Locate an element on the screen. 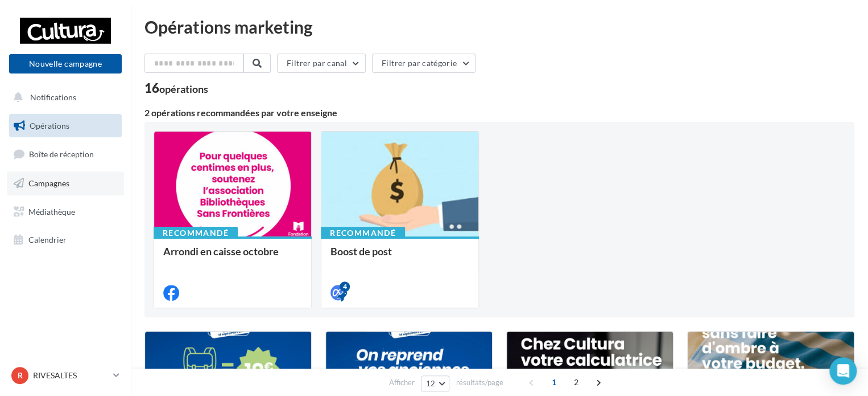 This screenshot has width=868, height=396. a: Boîte de réception is located at coordinates (66, 154).